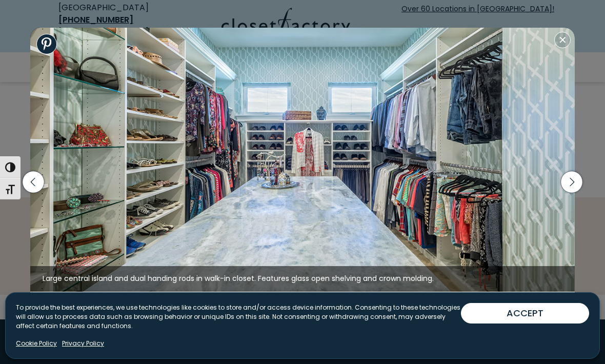 The width and height of the screenshot is (605, 364). What do you see at coordinates (562, 40) in the screenshot?
I see `button: Close modal` at bounding box center [562, 40].